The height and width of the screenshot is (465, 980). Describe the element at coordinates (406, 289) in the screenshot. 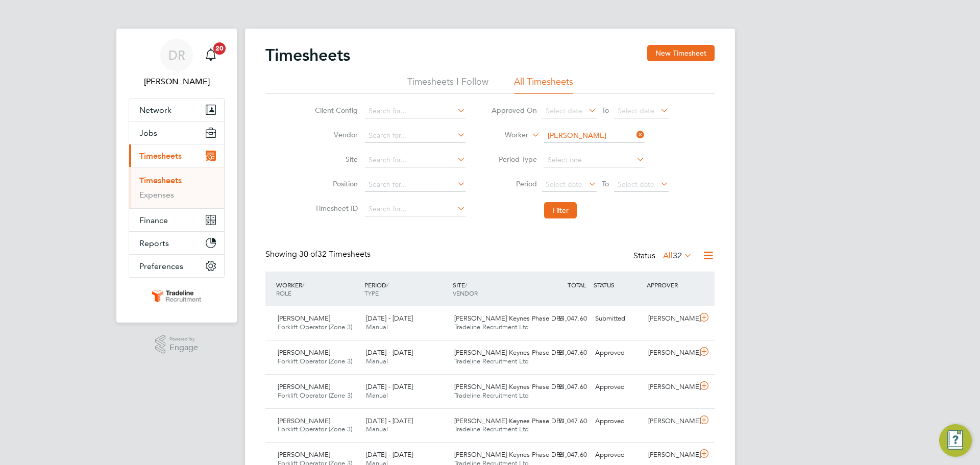

I see `div: PERIOD` at that location.